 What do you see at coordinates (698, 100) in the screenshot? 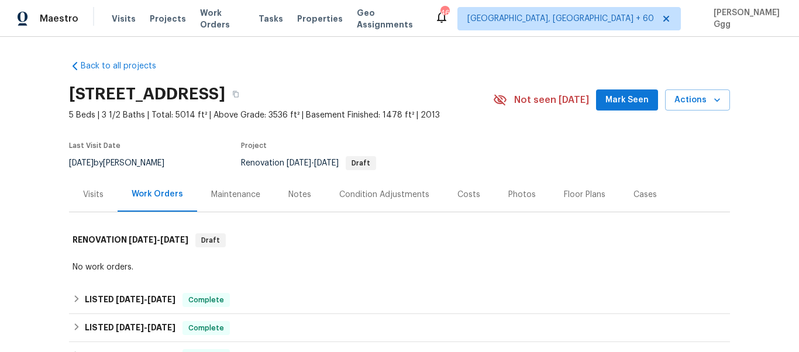
I see `span: Actions` at bounding box center [698, 100].